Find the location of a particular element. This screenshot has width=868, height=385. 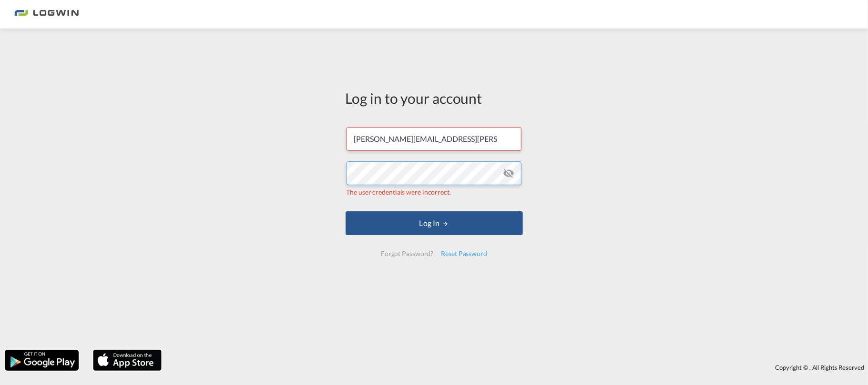

img: apple.png is located at coordinates (127, 360).